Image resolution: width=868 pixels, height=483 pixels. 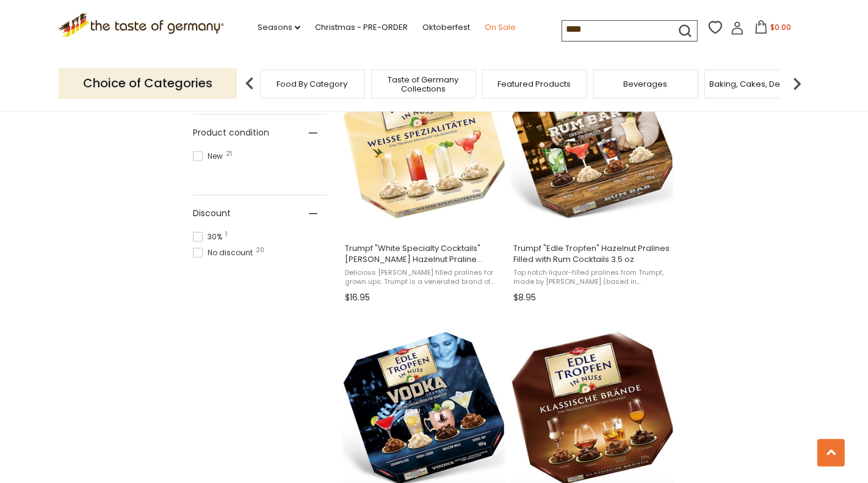 I want to click on span: Taste of Germany Collections, so click(x=423, y=84).